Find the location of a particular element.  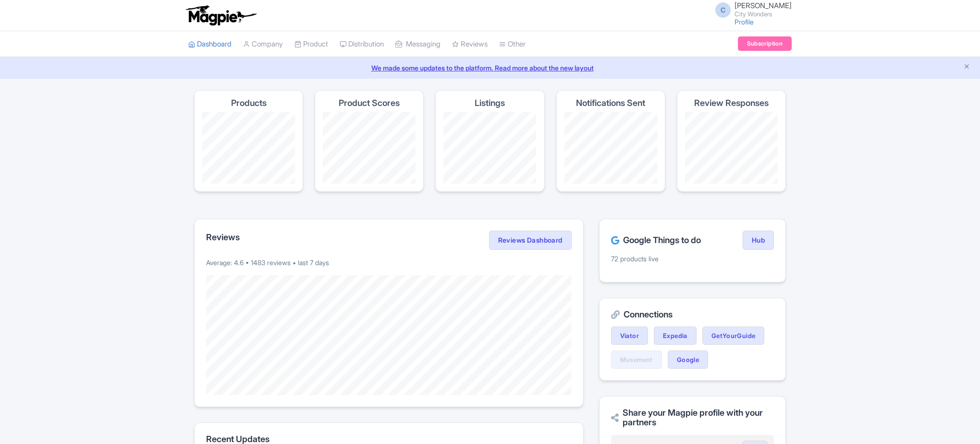

img: logo-ab69f6fb50320c5b225c76a69d11143b.png is located at coordinates (221, 15).